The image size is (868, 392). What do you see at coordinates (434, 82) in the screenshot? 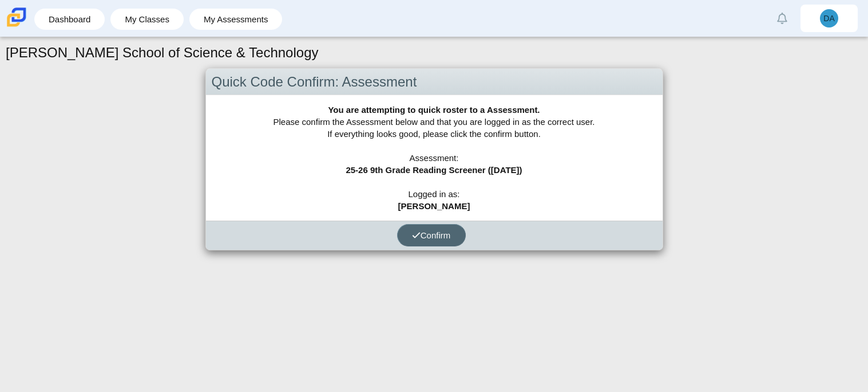
I see `div: Quick Code Confirm: Assessment` at bounding box center [434, 82].